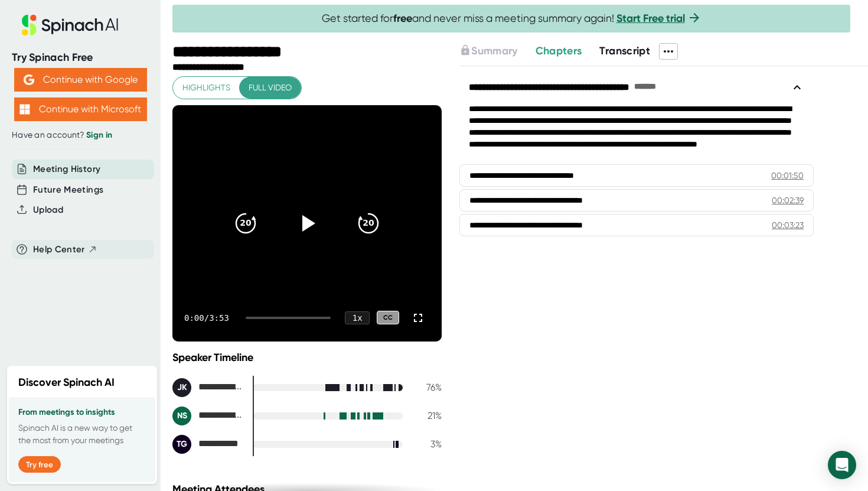 The height and width of the screenshot is (491, 868). I want to click on span: Summary, so click(494, 51).